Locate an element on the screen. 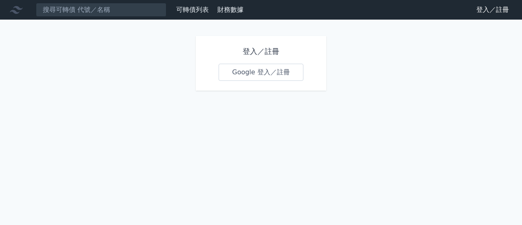 The width and height of the screenshot is (522, 225). input: 搜尋可轉債 代號／名稱 is located at coordinates (101, 10).